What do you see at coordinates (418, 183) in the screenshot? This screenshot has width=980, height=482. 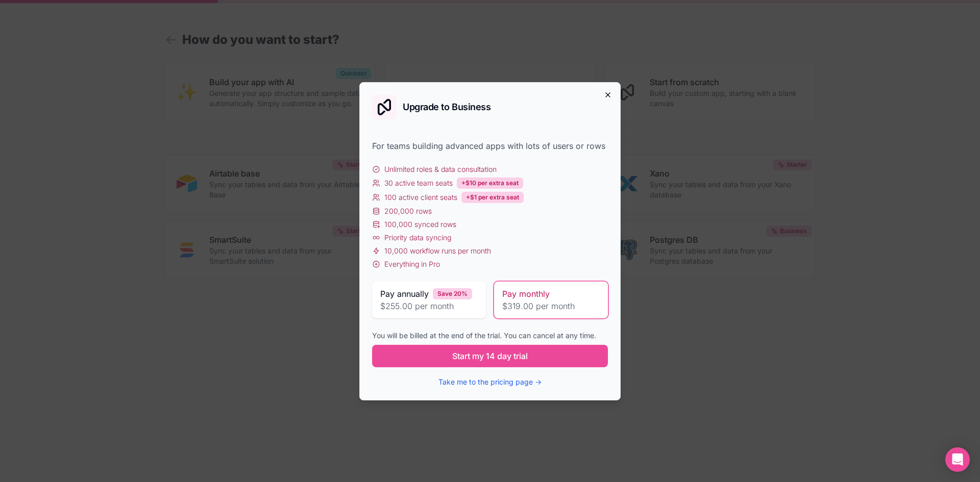 I see `span: 30 active team seats` at bounding box center [418, 183].